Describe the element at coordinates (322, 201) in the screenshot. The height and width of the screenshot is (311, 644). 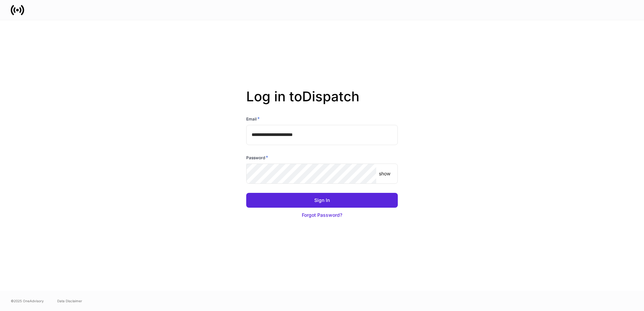
I see `button: Sign In` at that location.